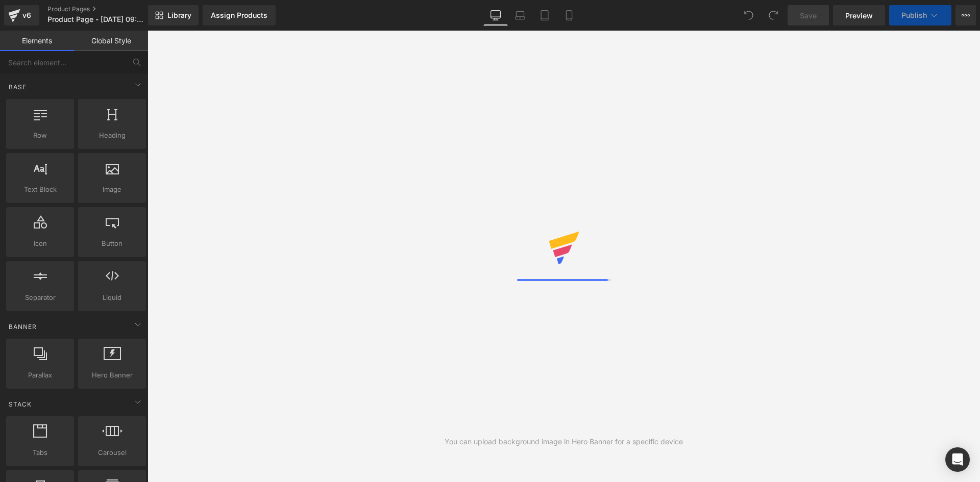 This screenshot has height=482, width=980. I want to click on a: Laptop, so click(520, 15).